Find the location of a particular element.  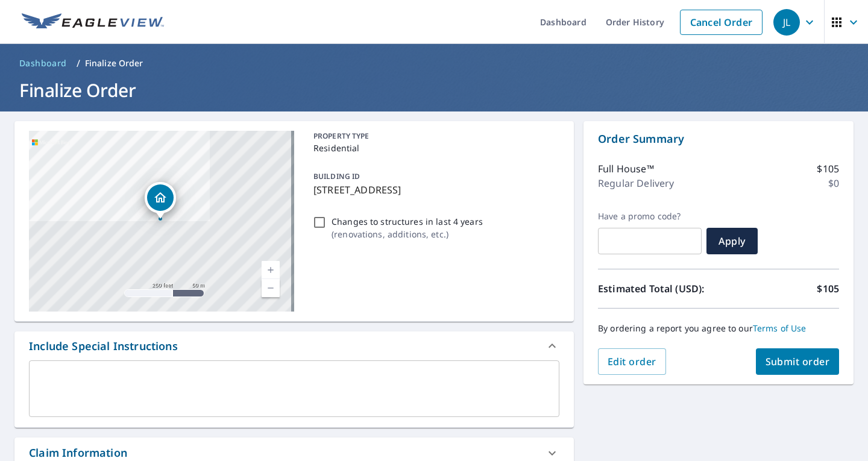

button: Apply is located at coordinates (732, 241).